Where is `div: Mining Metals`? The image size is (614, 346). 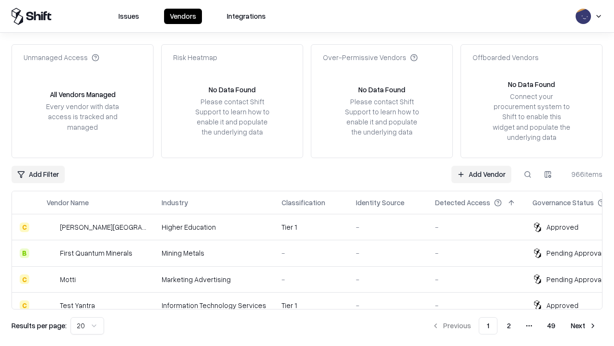
div: Mining Metals is located at coordinates (214, 252).